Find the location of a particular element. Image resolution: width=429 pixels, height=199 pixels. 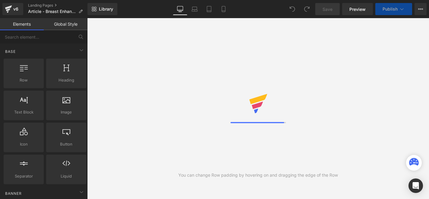

a: v6 is located at coordinates (13, 9).